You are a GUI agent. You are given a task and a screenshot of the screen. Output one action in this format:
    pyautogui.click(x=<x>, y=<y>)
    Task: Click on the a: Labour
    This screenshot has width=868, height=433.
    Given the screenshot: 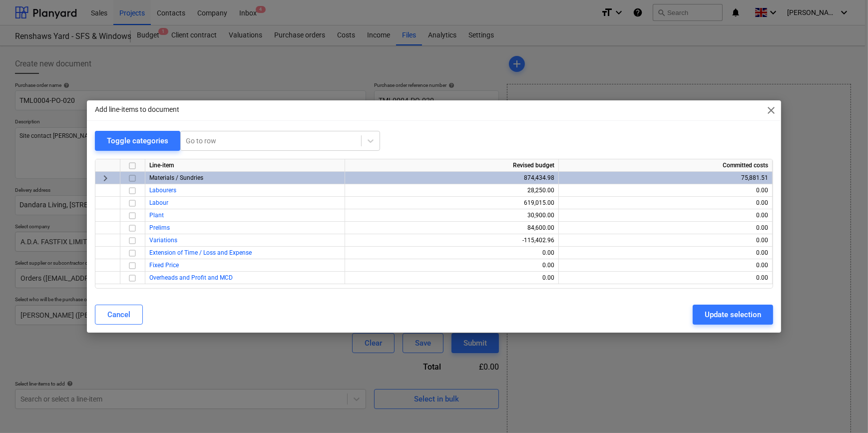 What is the action you would take?
    pyautogui.click(x=159, y=203)
    